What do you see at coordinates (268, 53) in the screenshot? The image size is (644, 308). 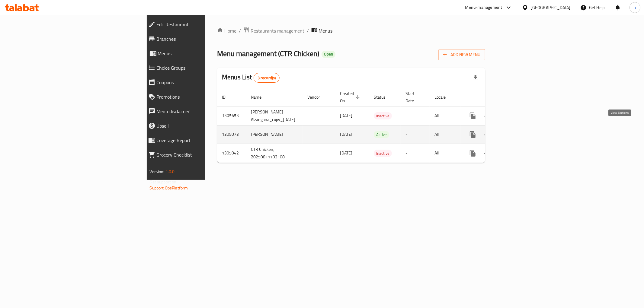 I see `span: Menu management ( CTR Chicken )` at bounding box center [268, 53].